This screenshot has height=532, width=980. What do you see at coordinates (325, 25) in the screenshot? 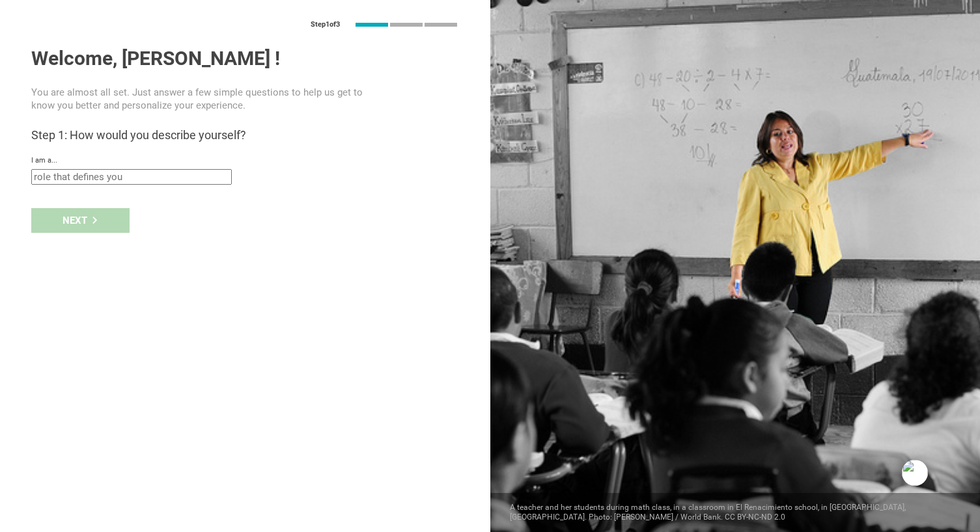
I see `div: Step 1 of 3` at bounding box center [325, 25].